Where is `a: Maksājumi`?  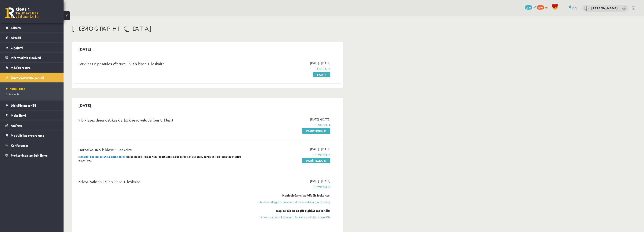 a: Maksājumi is located at coordinates (32, 115).